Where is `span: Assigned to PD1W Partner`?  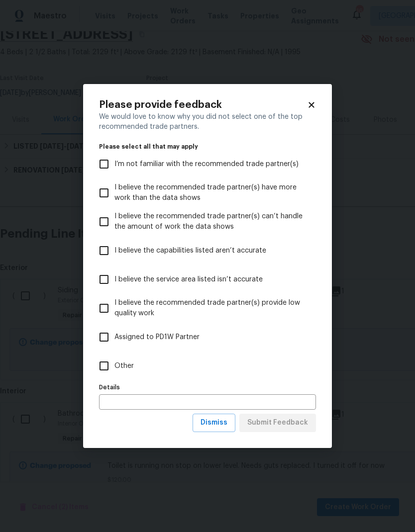
span: Assigned to PD1W Partner is located at coordinates (157, 337).